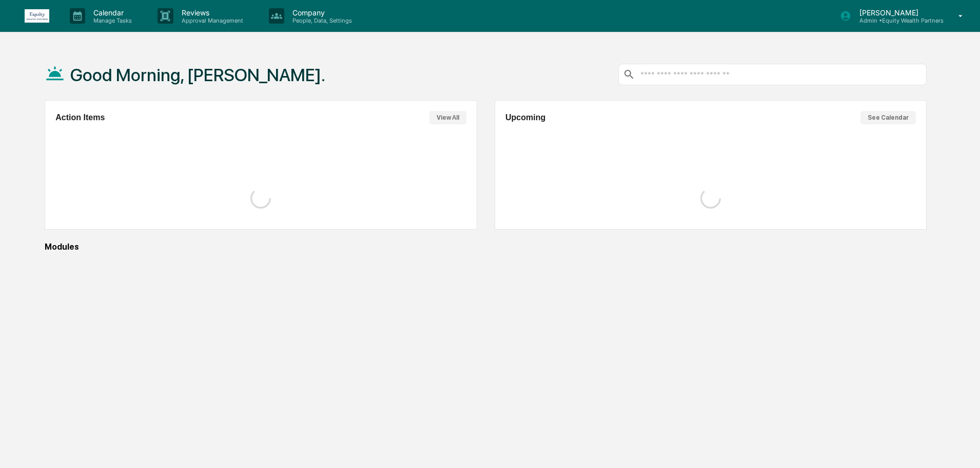 This screenshot has width=980, height=468. What do you see at coordinates (321, 12) in the screenshot?
I see `p: Company` at bounding box center [321, 12].